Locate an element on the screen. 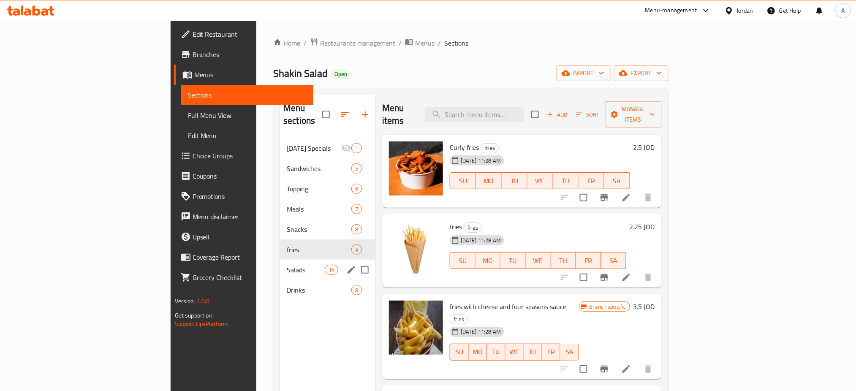 This screenshot has width=856, height=391. h2: Menu items is located at coordinates (398, 114).